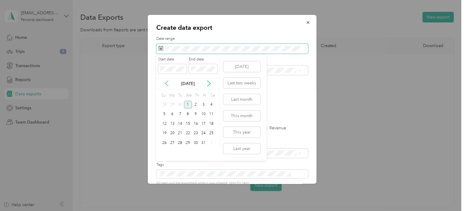 This screenshot has height=211, width=464. What do you see at coordinates (196, 114) in the screenshot?
I see `div: 9` at bounding box center [196, 114].